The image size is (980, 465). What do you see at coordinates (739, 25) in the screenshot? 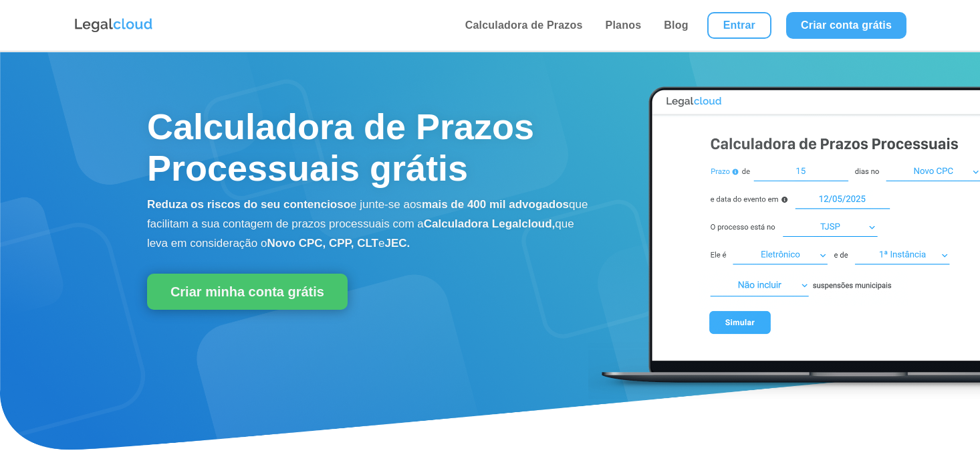
I see `a: Entrar` at bounding box center [739, 25].